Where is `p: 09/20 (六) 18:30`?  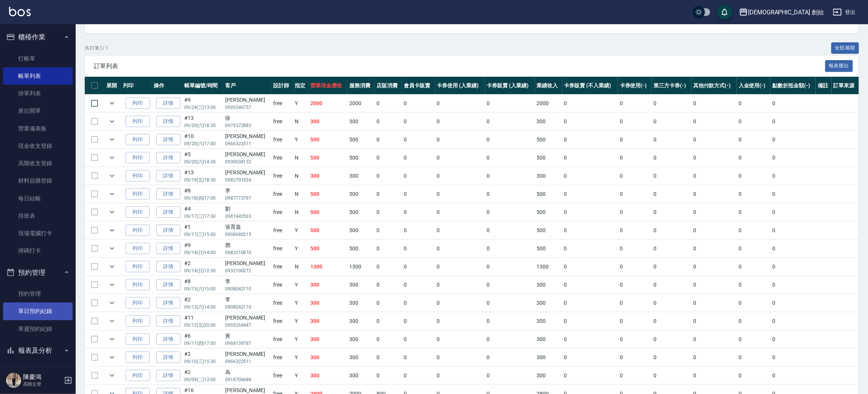 p: 09/20 (六) 18:30 is located at coordinates (203, 125).